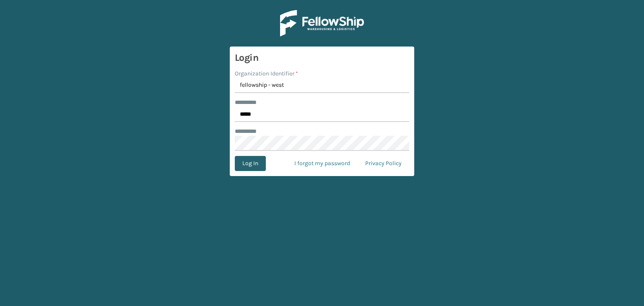 The image size is (644, 306). Describe the element at coordinates (322, 58) in the screenshot. I see `h3: Login` at that location.